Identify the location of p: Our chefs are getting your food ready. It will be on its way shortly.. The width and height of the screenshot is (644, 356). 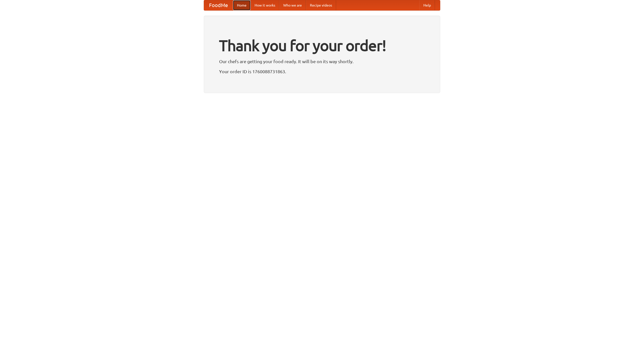
(322, 61).